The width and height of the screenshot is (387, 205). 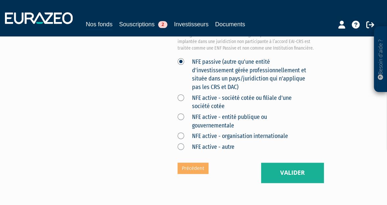 What do you see at coordinates (243, 102) in the screenshot?
I see `label: NFE active - société cotée ou filiale d'une société cotée` at bounding box center [243, 102].